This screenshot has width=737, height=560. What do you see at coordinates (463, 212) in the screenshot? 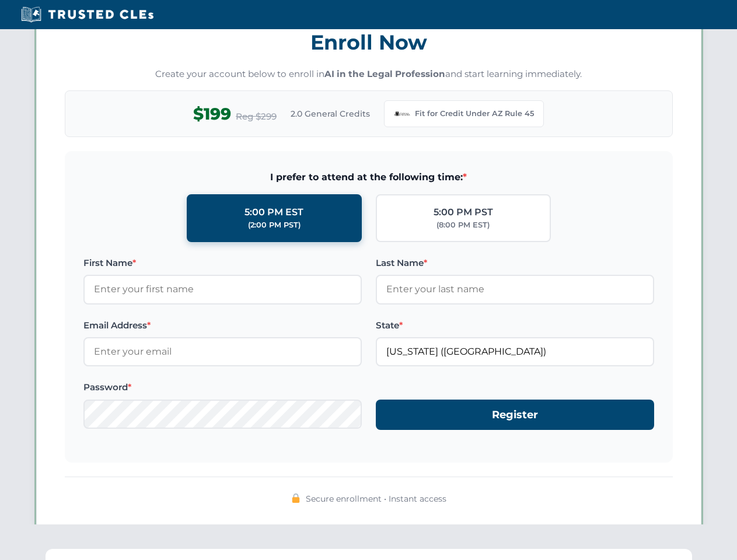
I see `div: 5:00 PM PST` at bounding box center [463, 212].